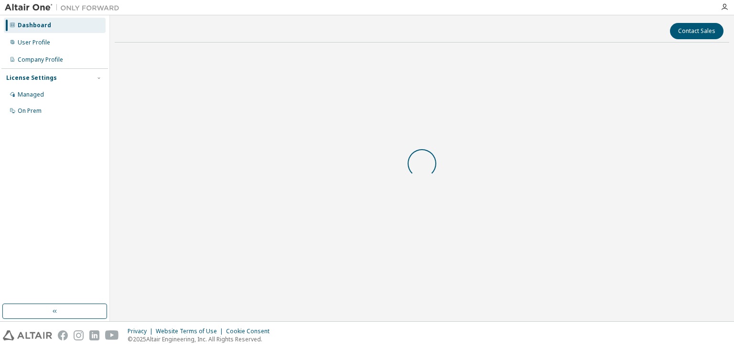  What do you see at coordinates (40, 60) in the screenshot?
I see `div: Company Profile` at bounding box center [40, 60].